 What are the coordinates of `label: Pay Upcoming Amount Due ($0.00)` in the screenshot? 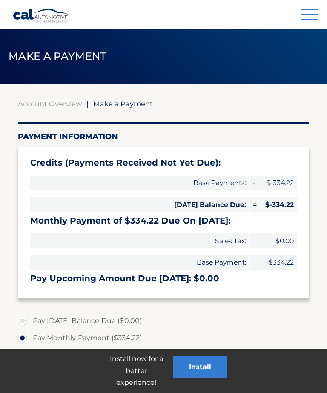 It's located at (164, 355).